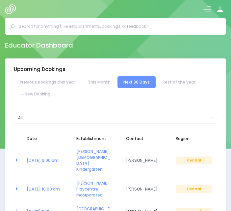  I want to click on td: <a href="https://app.stjis.org.nz/bookings/524151" class="font-weight-bold">19 Sep at 9:00 am</a>, so click(47, 160).